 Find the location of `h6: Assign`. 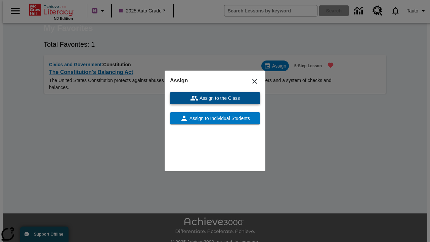

h6: Assign is located at coordinates (215, 81).